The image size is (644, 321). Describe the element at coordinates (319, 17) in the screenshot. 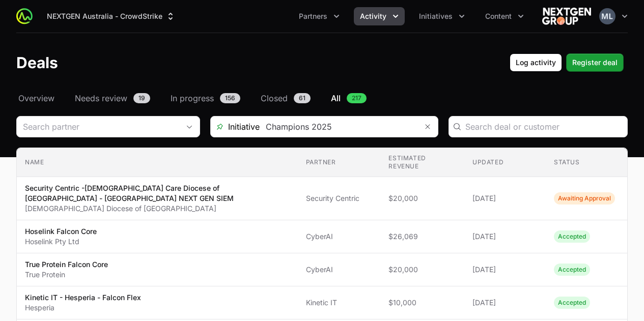

I see `div: Partners menu` at that location.